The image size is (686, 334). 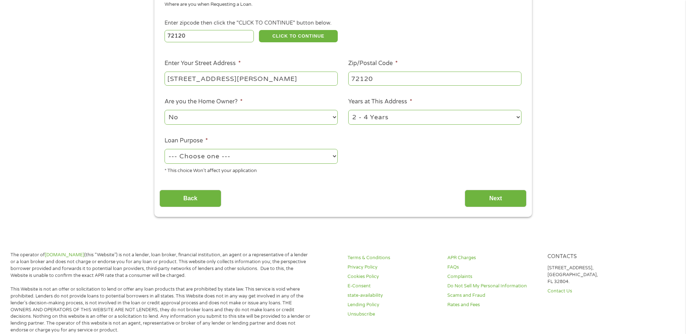 I want to click on a: E-Consent, so click(x=393, y=286).